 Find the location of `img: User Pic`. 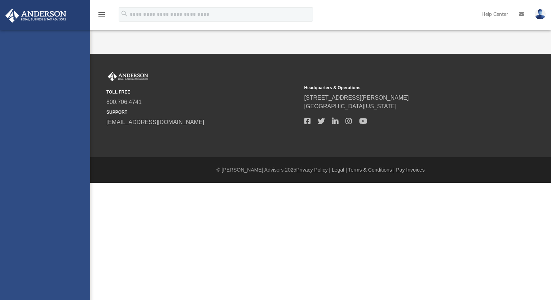

img: User Pic is located at coordinates (540, 14).